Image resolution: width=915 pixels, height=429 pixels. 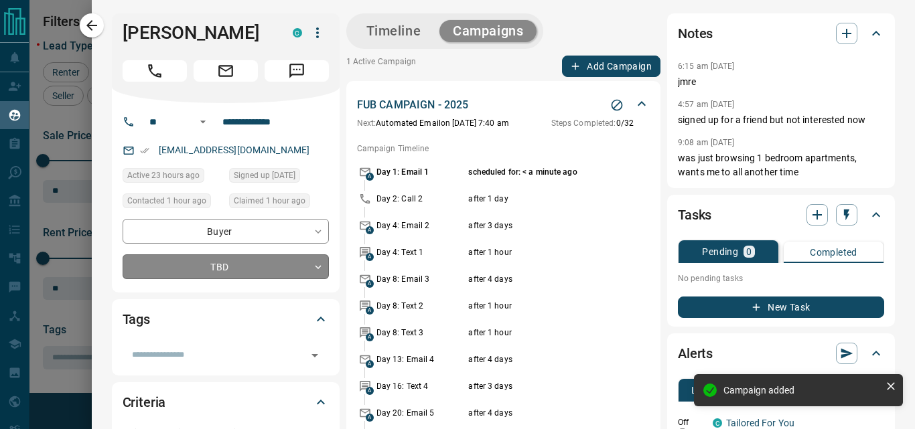 I want to click on button: Campaigns, so click(x=487, y=31).